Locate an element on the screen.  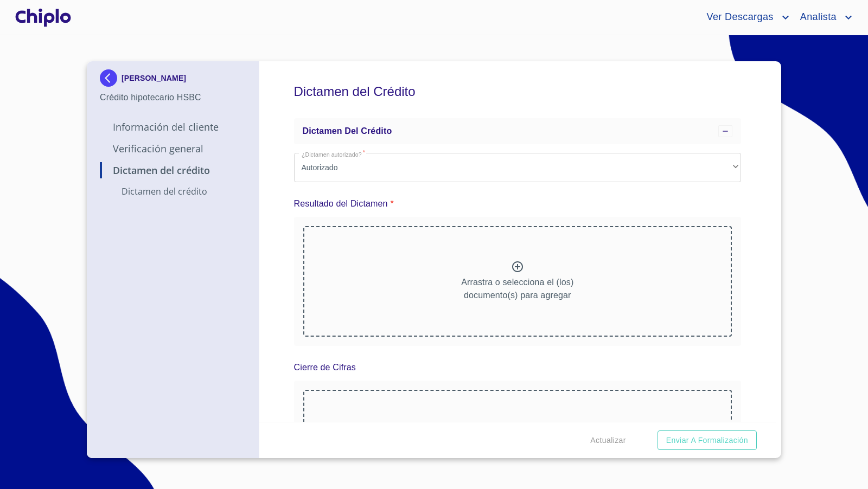
h5: Dictamen del Crédito is located at coordinates (518, 92).